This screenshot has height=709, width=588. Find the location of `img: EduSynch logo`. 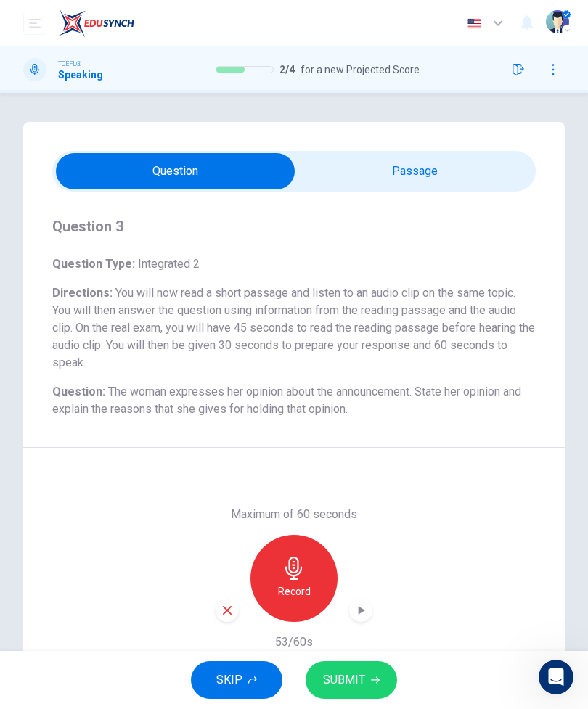

img: EduSynch logo is located at coordinates (96, 23).